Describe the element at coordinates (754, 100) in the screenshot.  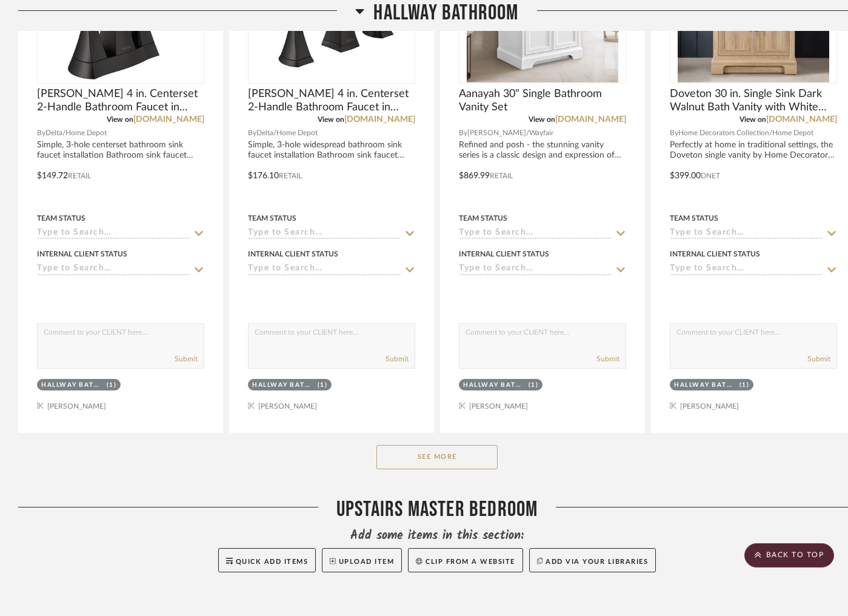
I see `span: Doveton 30 in. Single Sink Dark Walnut Bath Vanity with White Engineered Marble Top (Assembled)` at that location.